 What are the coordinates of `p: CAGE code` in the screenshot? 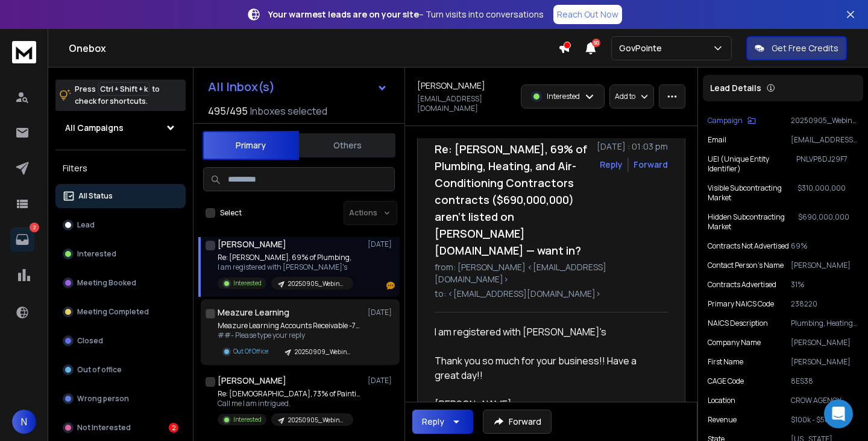 It's located at (726, 382).